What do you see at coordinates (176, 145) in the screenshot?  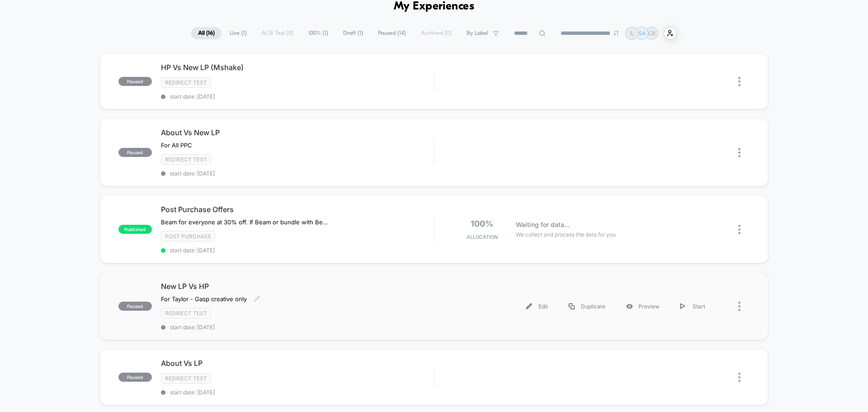 I see `span: For All PPC` at bounding box center [176, 145].